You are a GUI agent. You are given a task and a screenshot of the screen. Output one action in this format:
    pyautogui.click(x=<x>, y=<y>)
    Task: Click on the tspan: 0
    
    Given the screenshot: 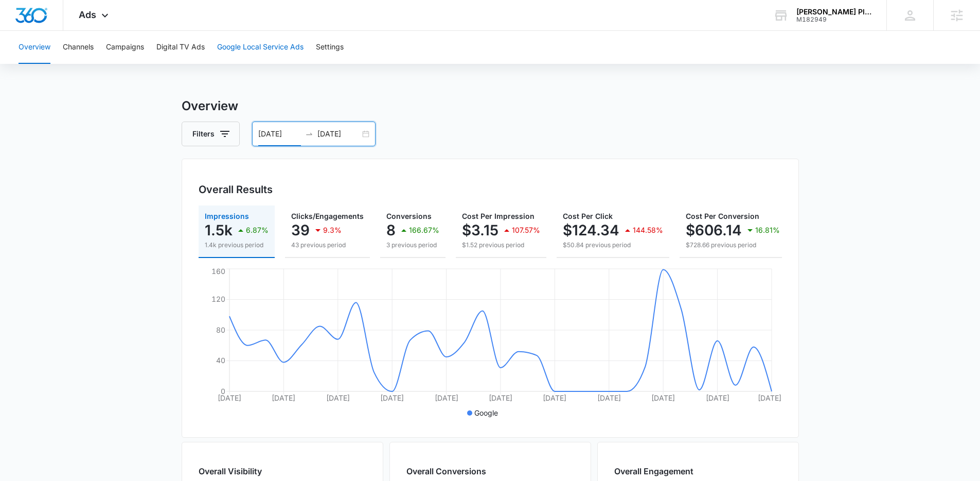 What is the action you would take?
    pyautogui.click(x=223, y=390)
    